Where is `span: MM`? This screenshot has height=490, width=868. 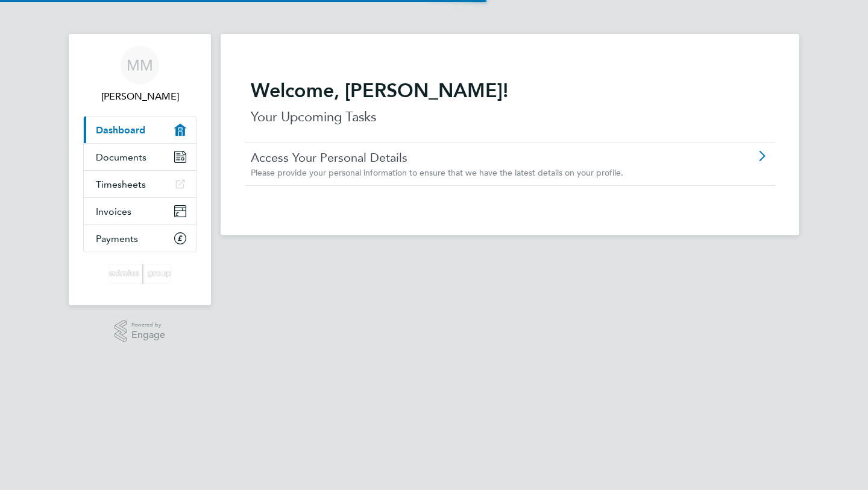
span: MM is located at coordinates (140, 65).